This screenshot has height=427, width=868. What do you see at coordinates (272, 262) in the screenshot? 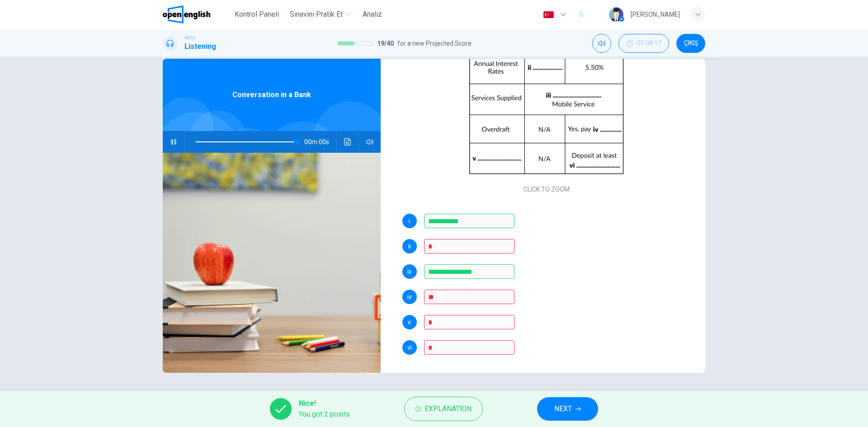
I see `img: Conversation in a Bank` at bounding box center [272, 262].